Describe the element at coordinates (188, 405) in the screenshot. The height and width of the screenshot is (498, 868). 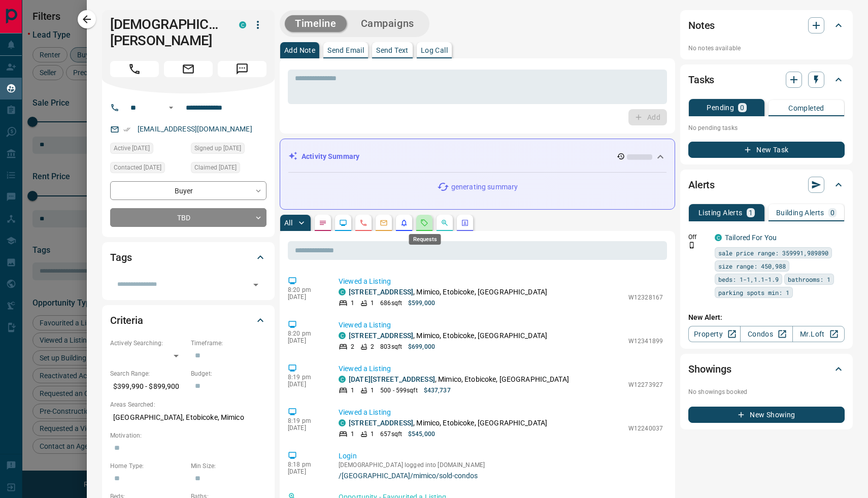
I see `p: Areas Searched:` at that location.